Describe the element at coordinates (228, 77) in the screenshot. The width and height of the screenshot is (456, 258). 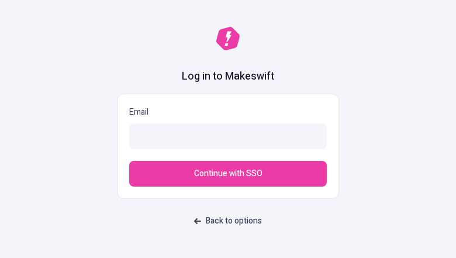
I see `h1: Log in to Makeswift` at that location.